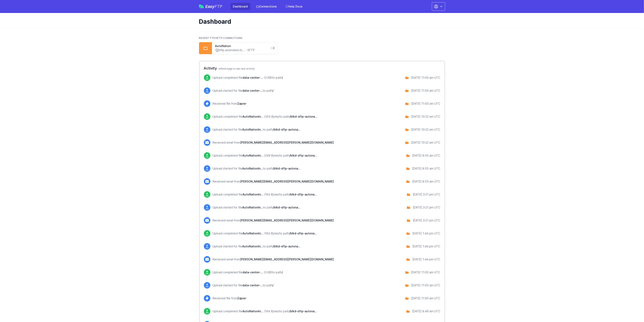 The width and height of the screenshot is (644, 322). I want to click on h2: Activity, so click(322, 69).